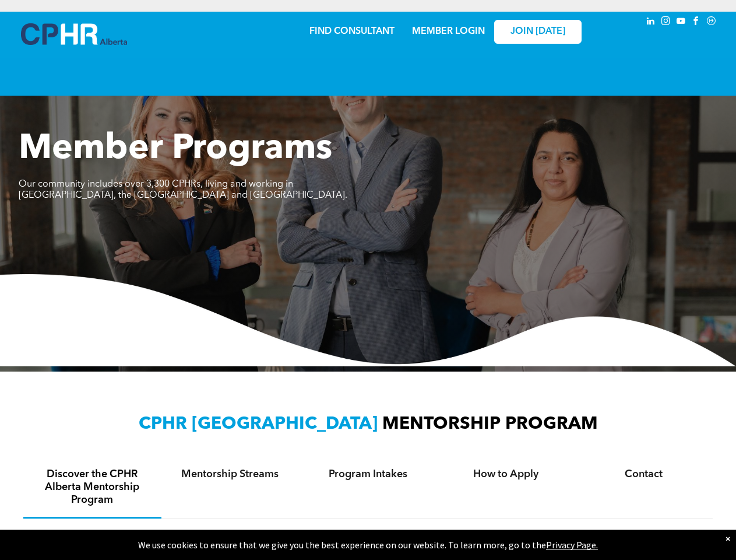 The image size is (736, 560). What do you see at coordinates (175, 149) in the screenshot?
I see `span: Member Programs` at bounding box center [175, 149].